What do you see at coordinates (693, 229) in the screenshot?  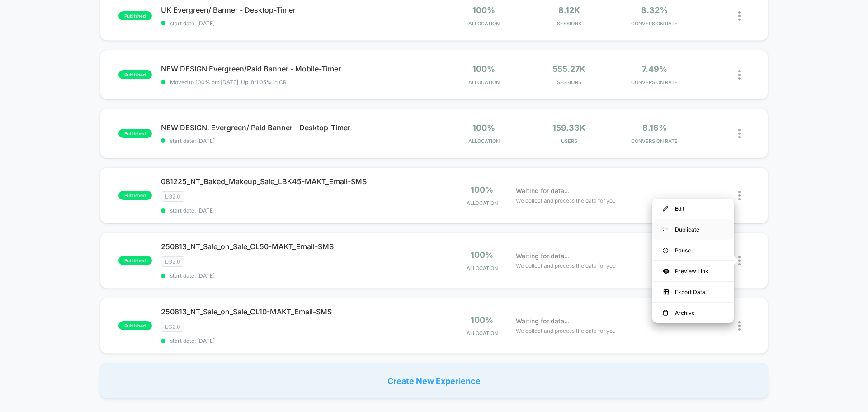 I see `div: Duplicate` at bounding box center [693, 229].